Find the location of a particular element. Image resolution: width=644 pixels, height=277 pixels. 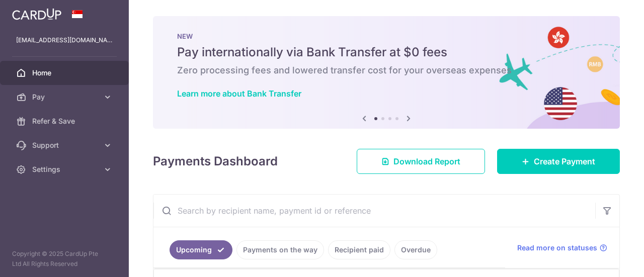

span: Refer & Save is located at coordinates (66, 121).